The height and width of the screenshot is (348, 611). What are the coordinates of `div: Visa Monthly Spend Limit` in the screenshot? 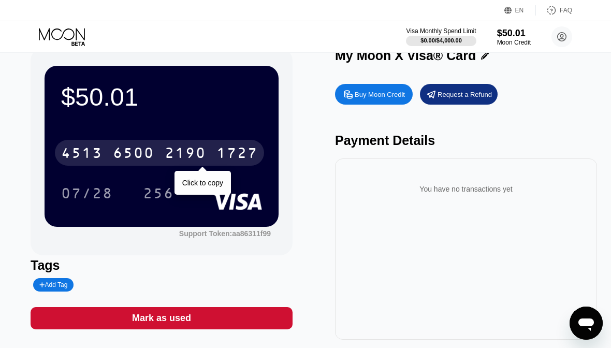 It's located at (441, 31).